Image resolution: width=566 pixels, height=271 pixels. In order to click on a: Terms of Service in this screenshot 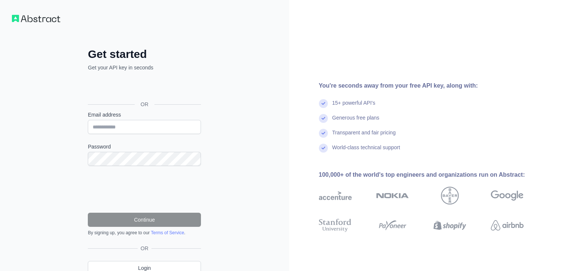, I will do `click(167, 233)`.